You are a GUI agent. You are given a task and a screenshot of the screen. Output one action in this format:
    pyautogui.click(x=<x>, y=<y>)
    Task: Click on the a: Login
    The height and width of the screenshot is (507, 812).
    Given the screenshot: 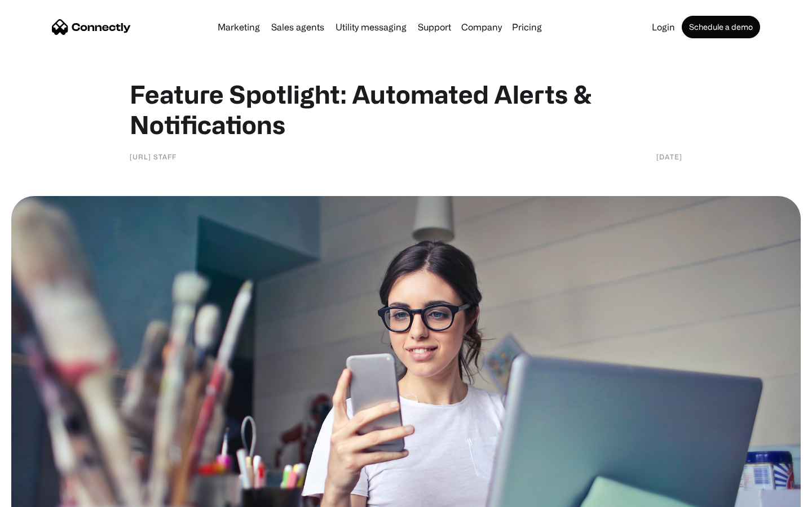 What is the action you would take?
    pyautogui.click(x=663, y=27)
    